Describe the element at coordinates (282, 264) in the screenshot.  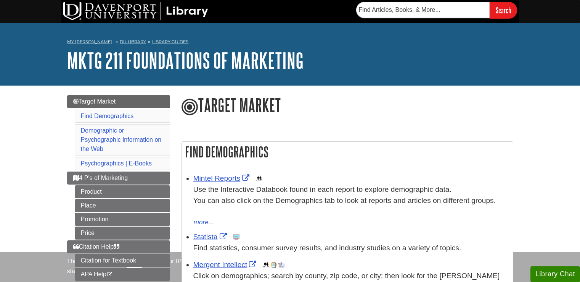
I see `img: Industry Report` at that location.